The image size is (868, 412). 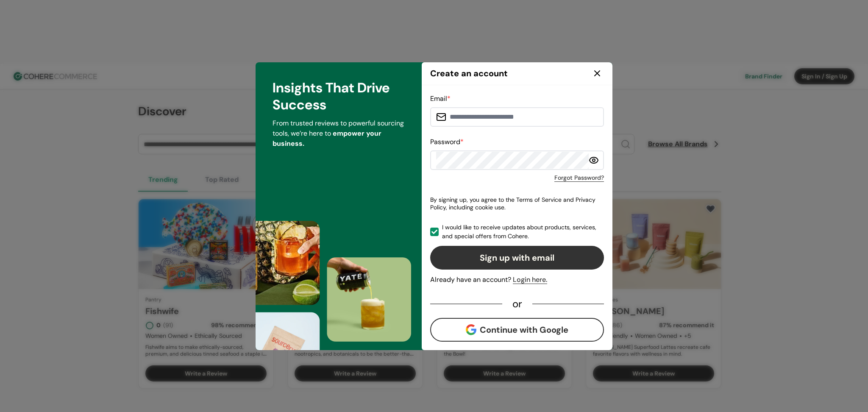 What do you see at coordinates (579, 178) in the screenshot?
I see `a: Forgot Password?` at bounding box center [579, 178].